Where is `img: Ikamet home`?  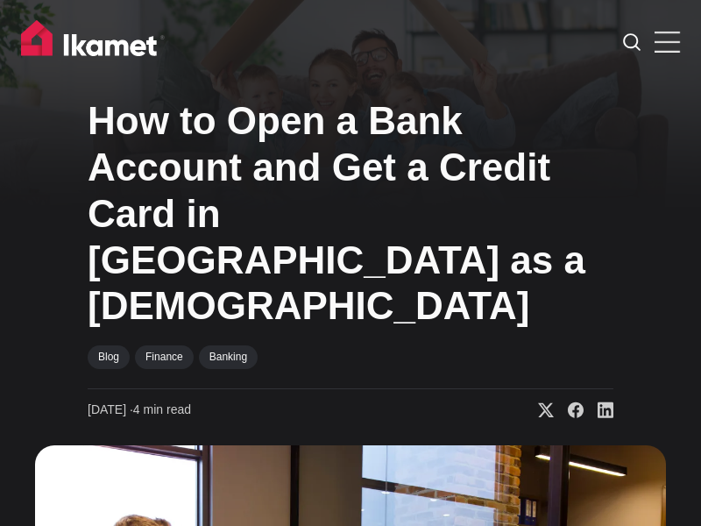
img: Ikamet home is located at coordinates (93, 42).